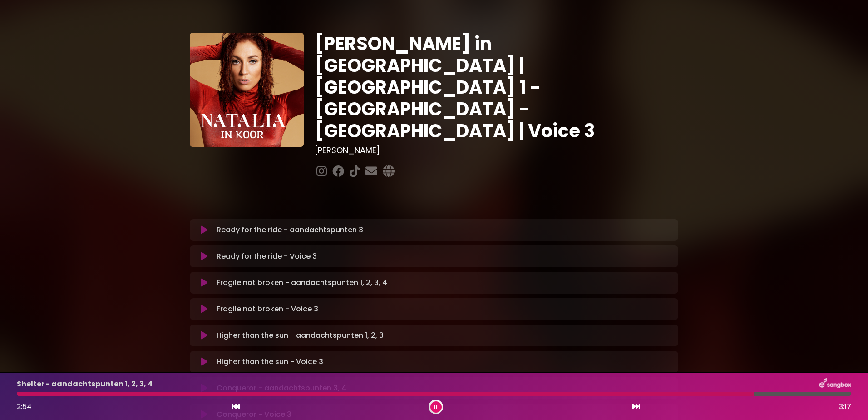 This screenshot has width=868, height=420. What do you see at coordinates (84, 384) in the screenshot?
I see `p: Shelter - aandachtspunten 1, 2, 3, 4` at bounding box center [84, 384].